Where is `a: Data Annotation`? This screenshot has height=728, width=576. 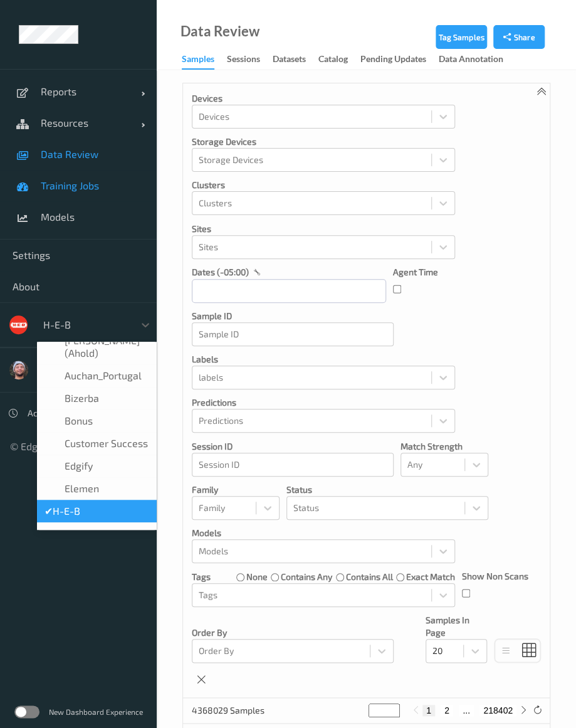 a: Data Annotation is located at coordinates (477, 60).